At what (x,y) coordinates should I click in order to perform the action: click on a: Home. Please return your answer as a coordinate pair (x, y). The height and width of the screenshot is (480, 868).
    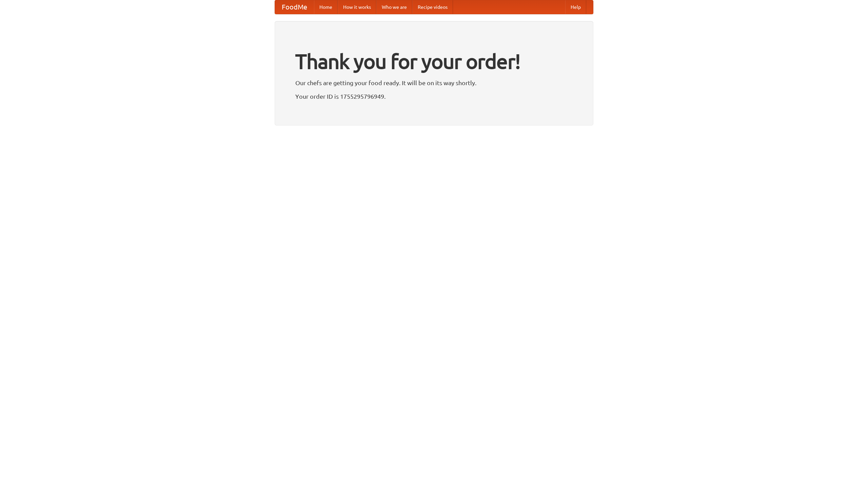
    Looking at the image, I should click on (326, 7).